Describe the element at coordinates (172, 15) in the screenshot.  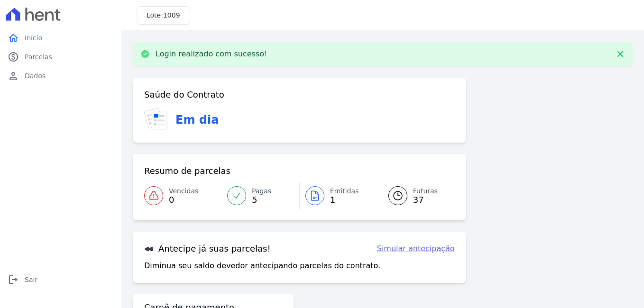
I see `span: 1009` at that location.